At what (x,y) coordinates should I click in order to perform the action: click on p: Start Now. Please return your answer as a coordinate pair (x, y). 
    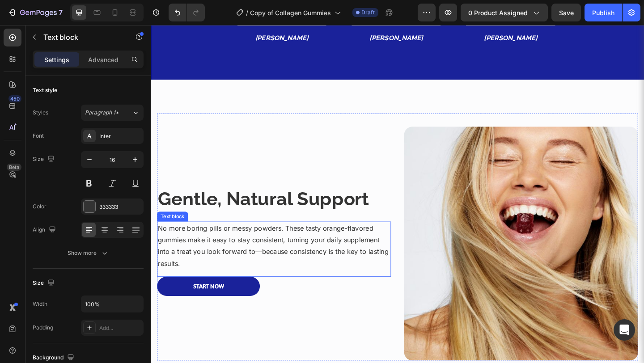
    Looking at the image, I should click on (63, 284).